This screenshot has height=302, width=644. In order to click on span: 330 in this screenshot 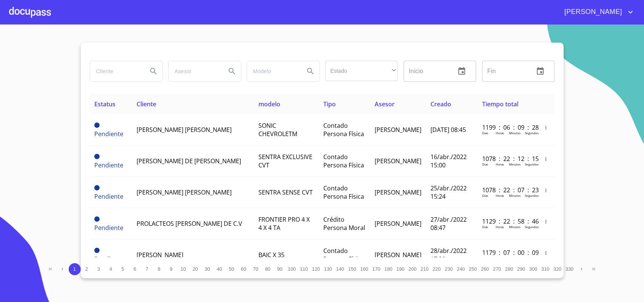, I will do `click(569, 269)`.